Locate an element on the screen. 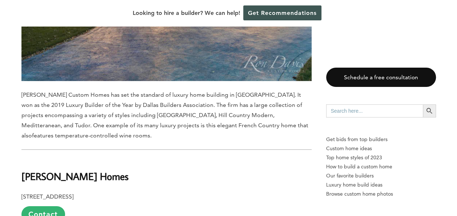  svg: Search is located at coordinates (429, 111).